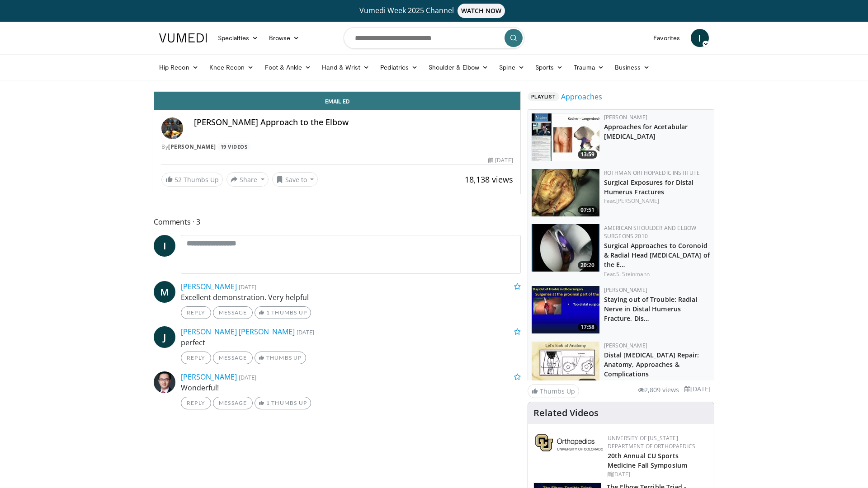  Describe the element at coordinates (652, 173) in the screenshot. I see `a: Rothman Orthopaedic Institute` at that location.